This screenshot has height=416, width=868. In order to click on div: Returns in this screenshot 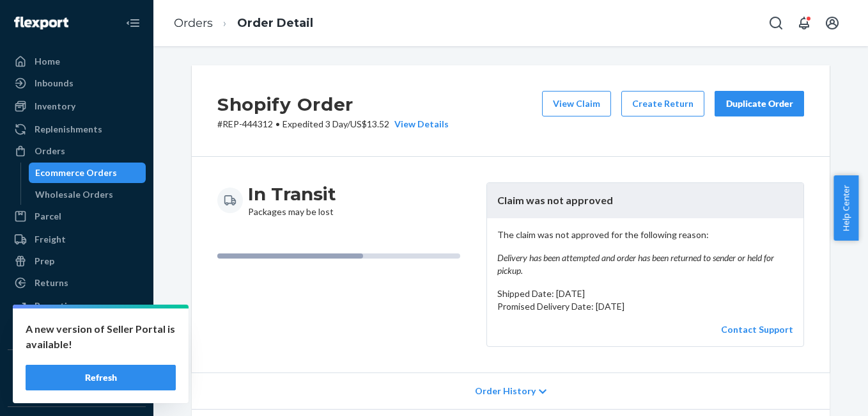, I will do `click(51, 283)`.